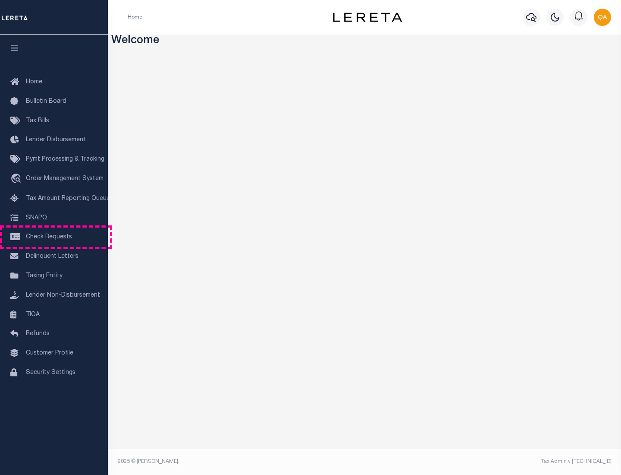 This screenshot has width=621, height=475. I want to click on span: Security Settings, so click(50, 372).